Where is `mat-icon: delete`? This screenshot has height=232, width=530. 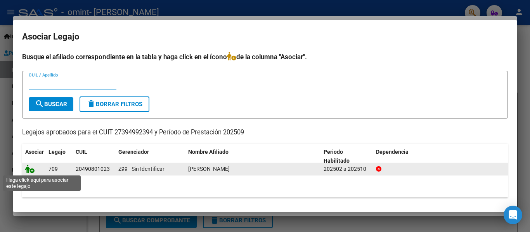 mat-icon: delete is located at coordinates (91, 104).